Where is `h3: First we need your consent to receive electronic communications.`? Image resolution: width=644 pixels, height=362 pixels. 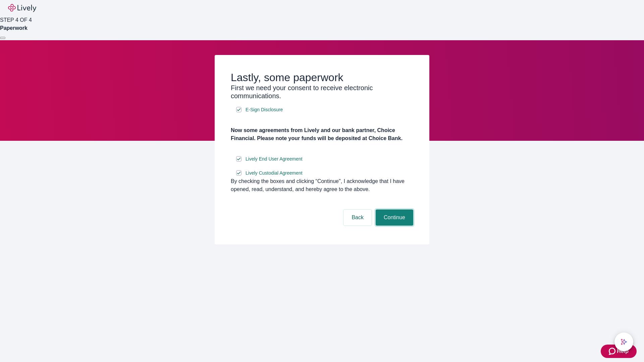
h3: First we need your consent to receive electronic communications. is located at coordinates (322, 92).